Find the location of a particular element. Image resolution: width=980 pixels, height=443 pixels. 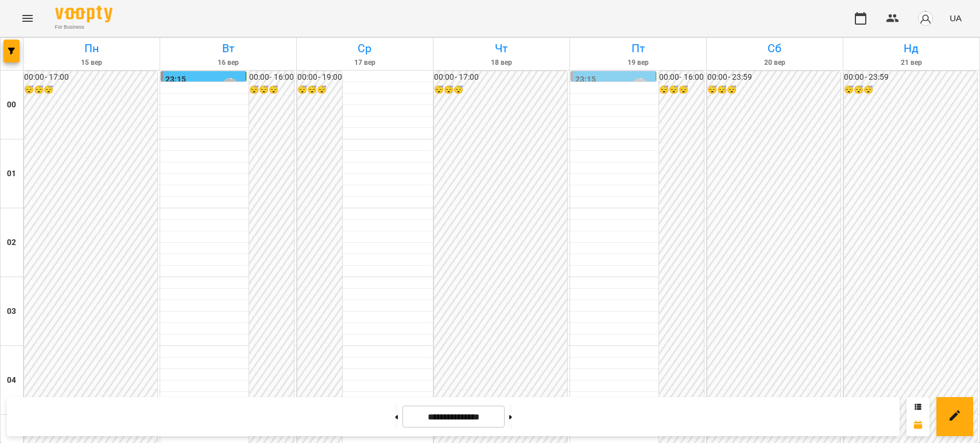

span: For Business is located at coordinates (84, 27).